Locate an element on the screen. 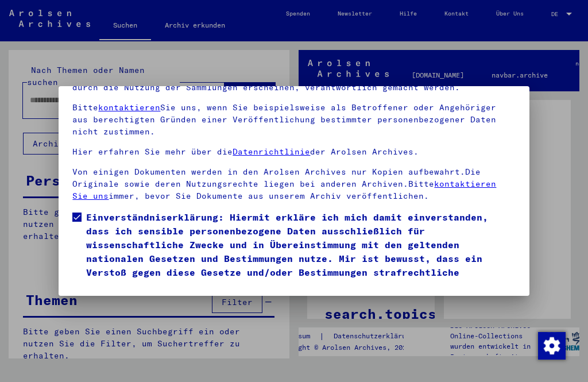  p: Hier erfahren Sie mehr über die der Arolsen Archives. is located at coordinates (293, 151).